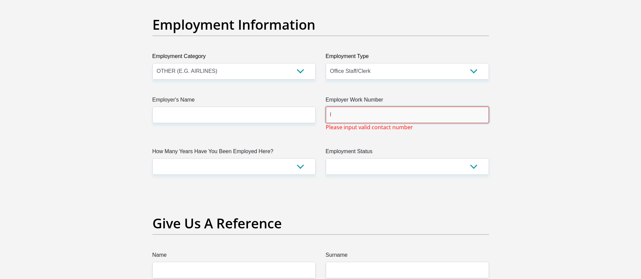 This screenshot has width=641, height=279. I want to click on h2: Give Us A Reference, so click(321, 224).